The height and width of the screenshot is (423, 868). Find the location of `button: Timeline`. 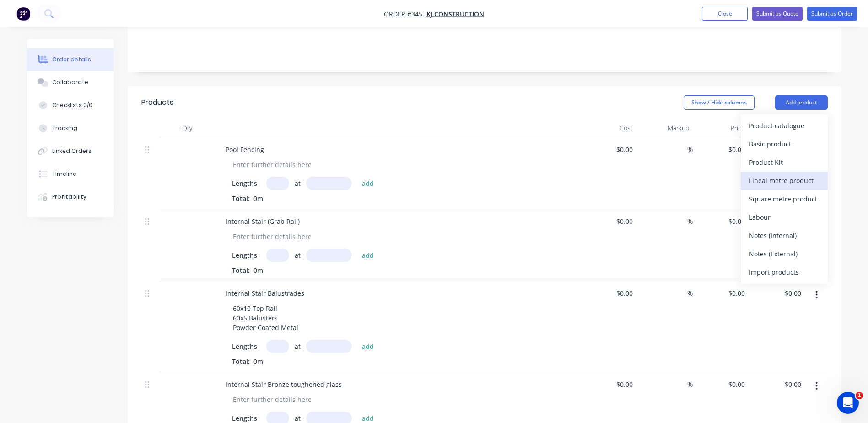

button: Timeline is located at coordinates (70, 174).